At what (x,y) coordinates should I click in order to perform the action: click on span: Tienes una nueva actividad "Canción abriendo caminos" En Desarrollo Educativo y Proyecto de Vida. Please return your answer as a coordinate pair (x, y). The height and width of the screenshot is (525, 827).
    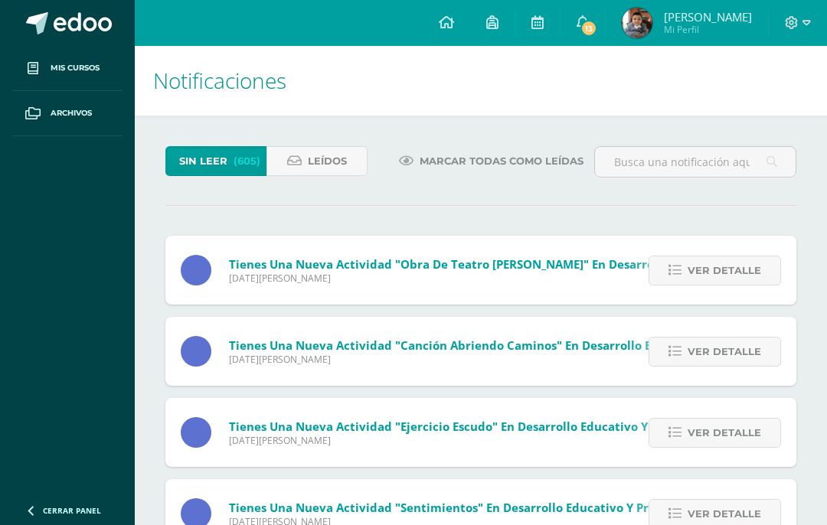
    Looking at the image, I should click on (521, 345).